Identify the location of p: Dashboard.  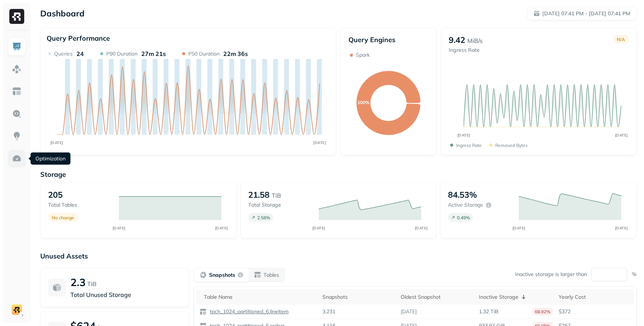
(62, 14).